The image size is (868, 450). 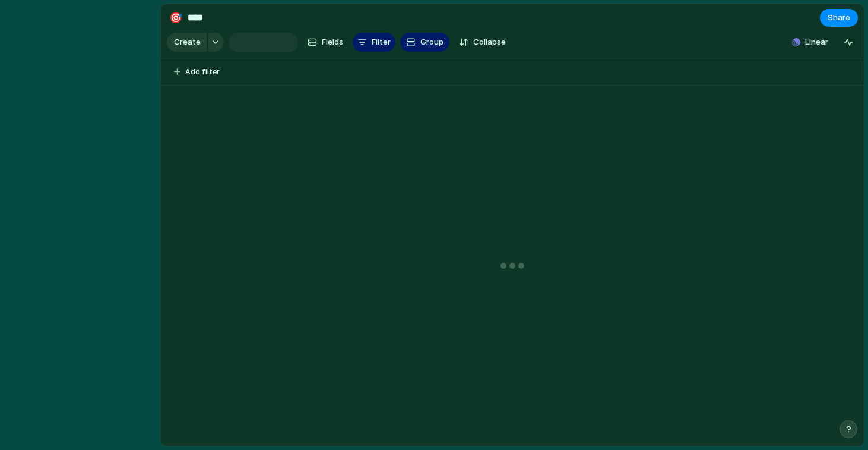 I want to click on span: Share, so click(x=839, y=18).